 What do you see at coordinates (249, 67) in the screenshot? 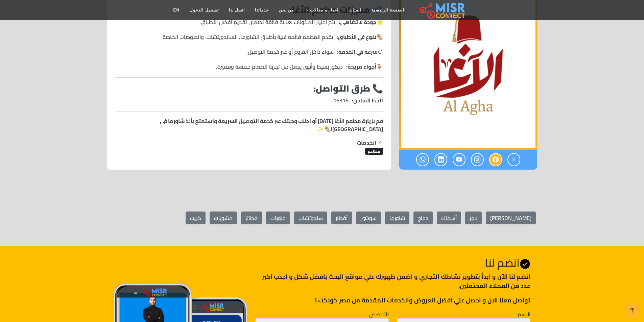
I see `li: 🪑 ديكور بسيط وأنيق يجعل من تجربة الطعام ممتعة ومميزة.` at bounding box center [249, 67].